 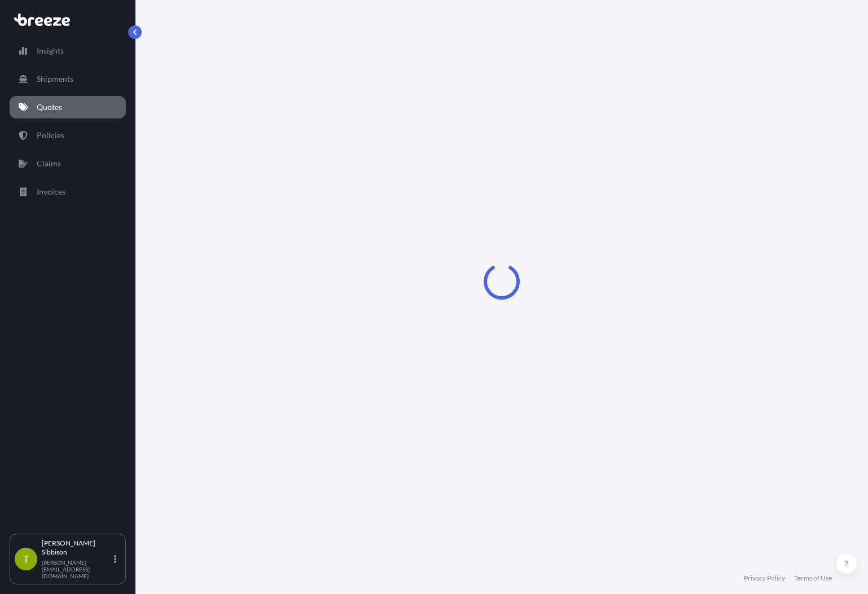 What do you see at coordinates (55, 79) in the screenshot?
I see `p: Shipments` at bounding box center [55, 79].